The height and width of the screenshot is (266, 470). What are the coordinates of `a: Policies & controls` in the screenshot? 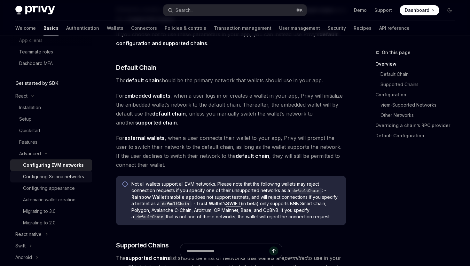 It's located at (185, 28).